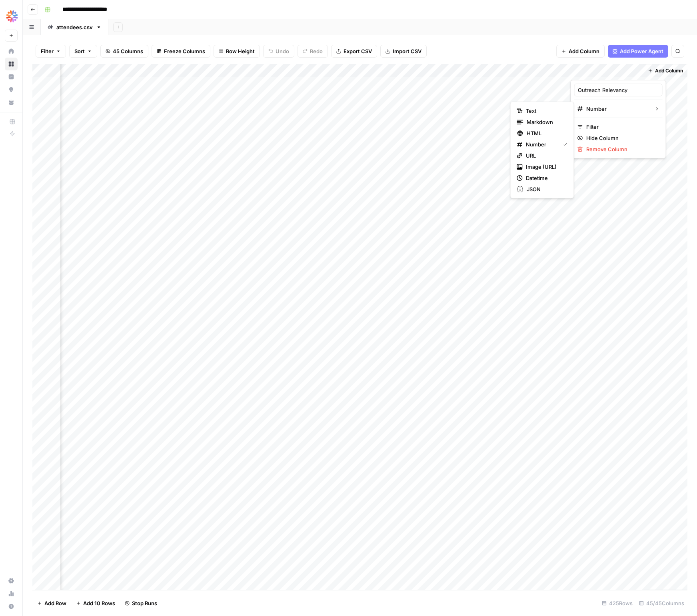 The height and width of the screenshot is (616, 697). Describe the element at coordinates (545, 111) in the screenshot. I see `span: Text` at that location.